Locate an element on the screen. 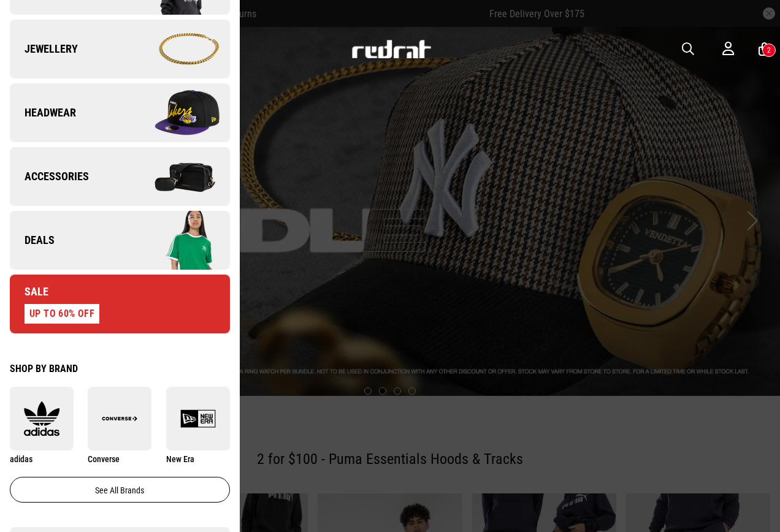 The width and height of the screenshot is (780, 532). a: New Era New Era is located at coordinates (198, 426).